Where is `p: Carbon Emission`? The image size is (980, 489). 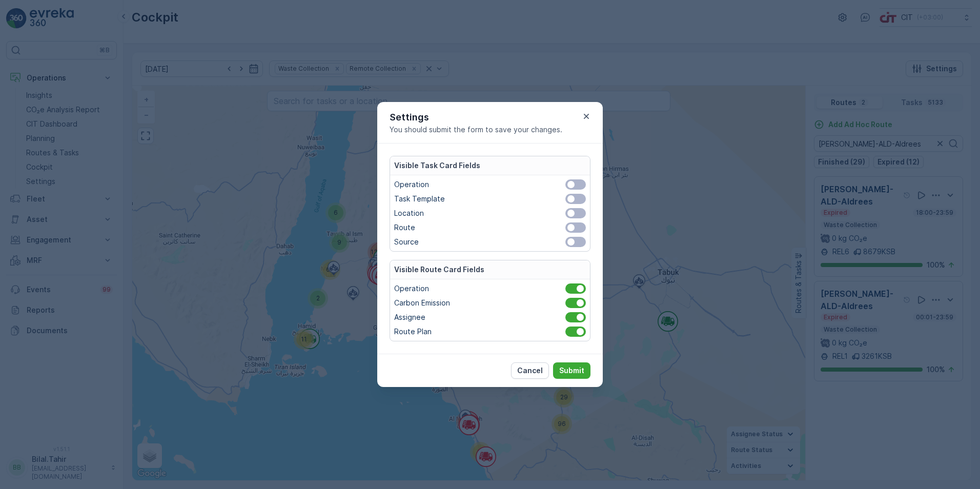 p: Carbon Emission is located at coordinates (422, 303).